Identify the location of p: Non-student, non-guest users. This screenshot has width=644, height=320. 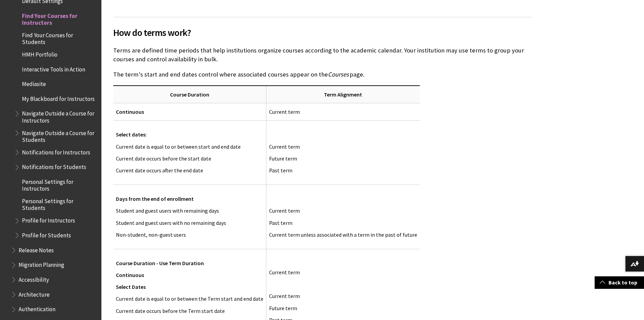
(189, 235).